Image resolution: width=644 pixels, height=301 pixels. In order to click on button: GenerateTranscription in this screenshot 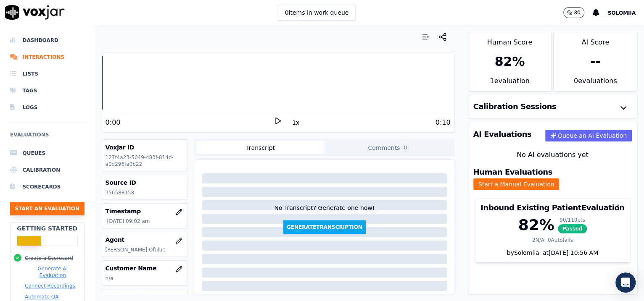, I will do `click(324, 227)`.